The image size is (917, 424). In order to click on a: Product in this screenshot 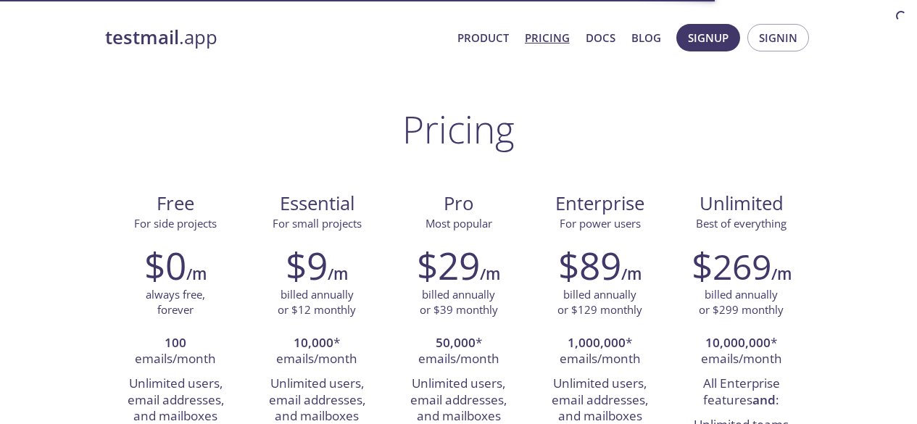, I will do `click(483, 38)`.